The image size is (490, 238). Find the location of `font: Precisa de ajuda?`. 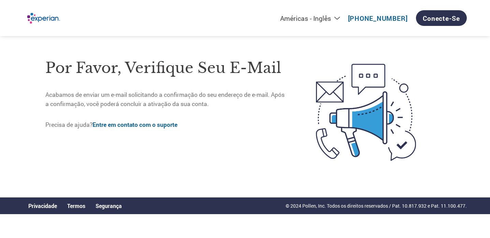

font: Precisa de ajuda? is located at coordinates (69, 125).